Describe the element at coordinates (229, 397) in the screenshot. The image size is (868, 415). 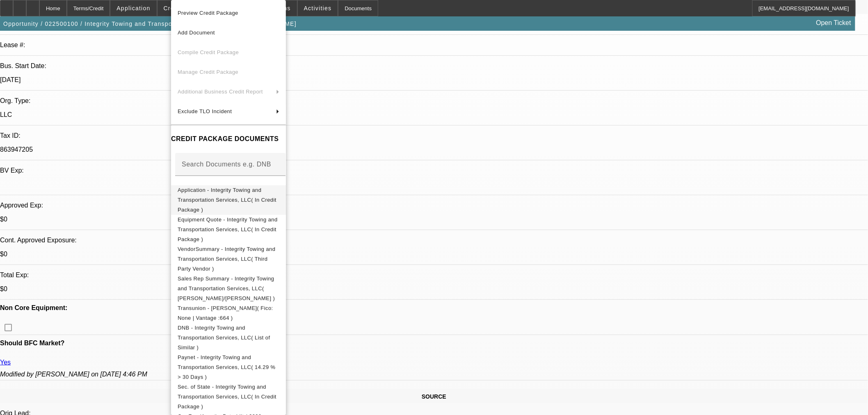
I see `button: Sec. of State - Integrity Towing and Transportation Services, LLC( In Credit Package )` at that location.